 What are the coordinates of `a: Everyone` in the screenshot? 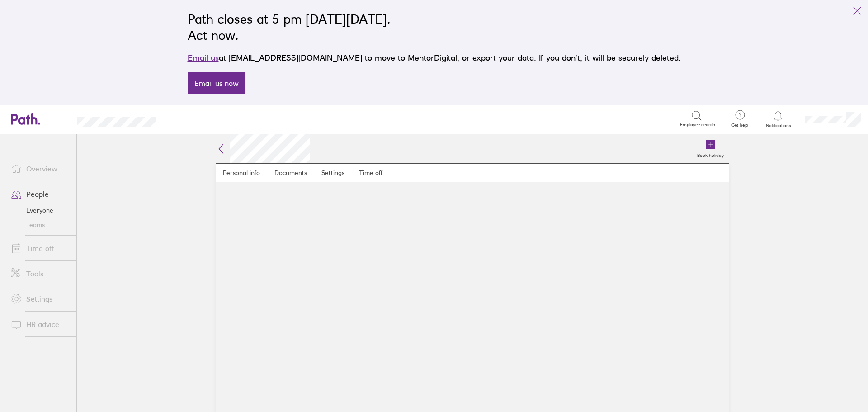 It's located at (40, 210).